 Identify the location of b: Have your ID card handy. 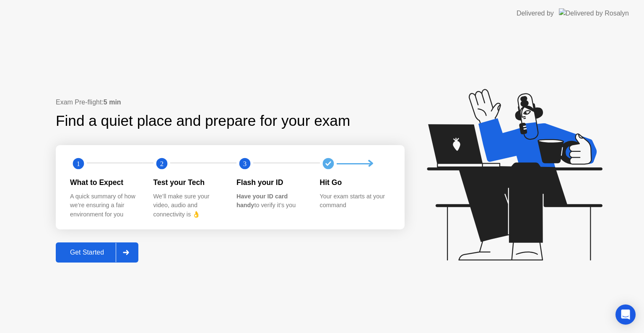
(262, 201).